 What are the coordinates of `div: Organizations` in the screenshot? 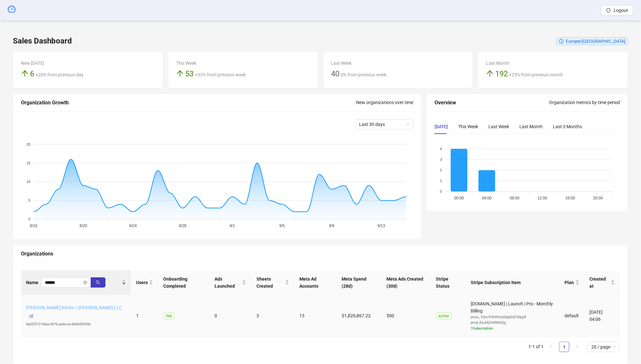 It's located at (320, 254).